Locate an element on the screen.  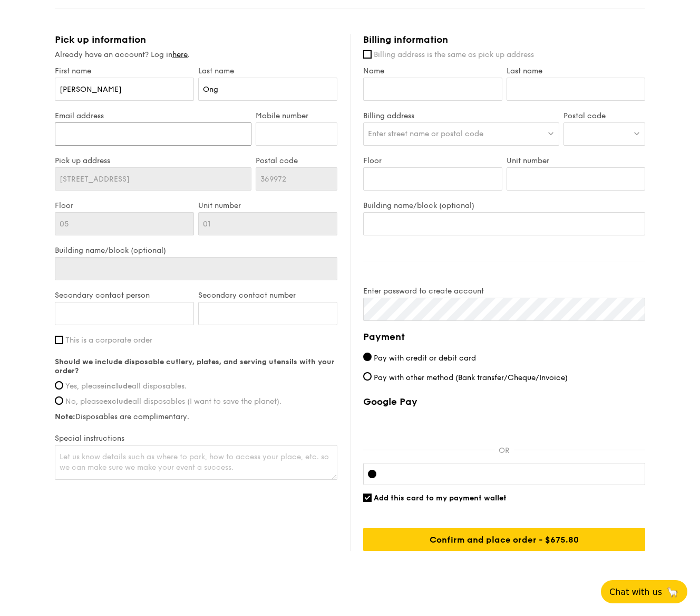
input: No, pleaseexcludeall disposables (I want to save the planet). is located at coordinates (59, 401).